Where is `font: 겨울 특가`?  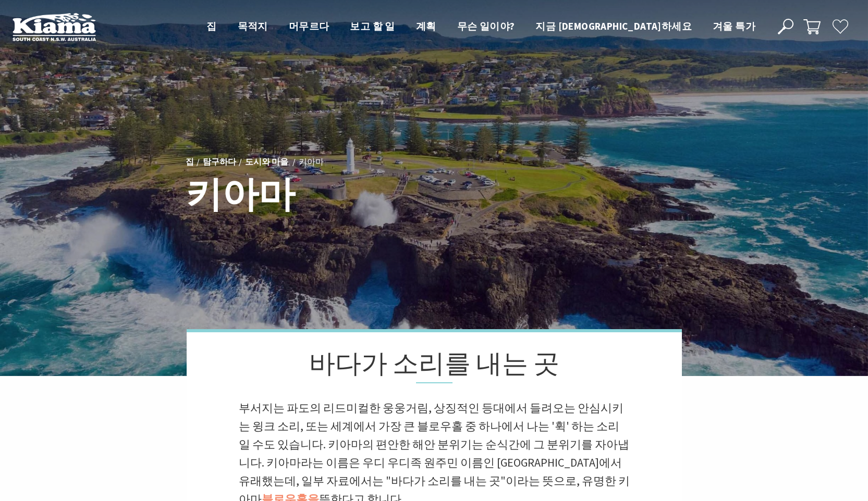
font: 겨울 특가 is located at coordinates (734, 26).